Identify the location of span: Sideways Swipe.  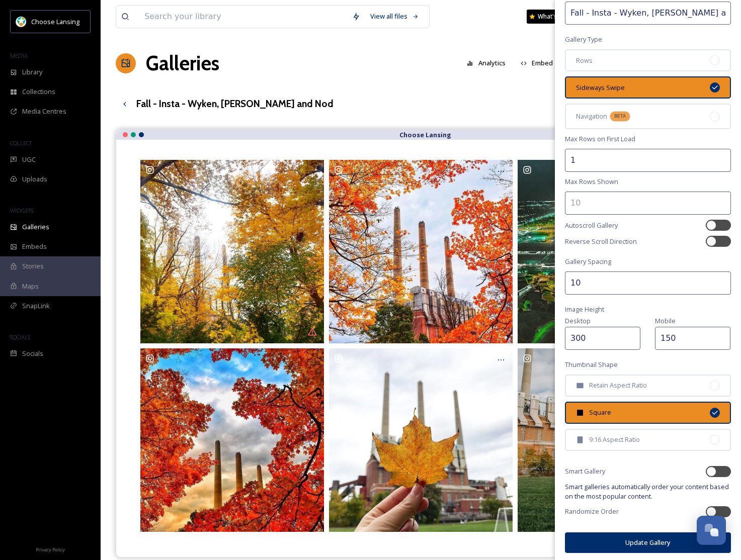
(600, 88).